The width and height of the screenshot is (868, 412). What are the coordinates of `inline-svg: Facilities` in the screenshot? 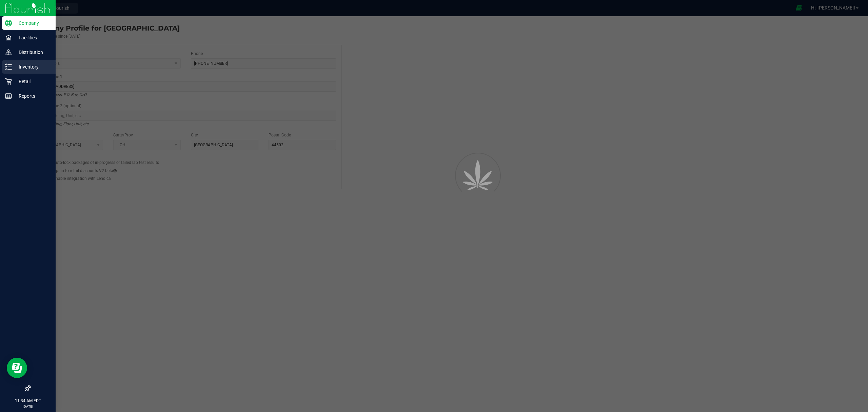 It's located at (8, 38).